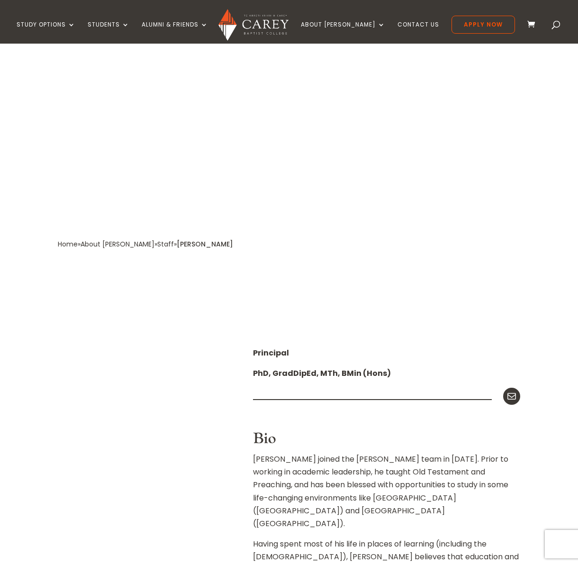  What do you see at coordinates (271, 353) in the screenshot?
I see `strong: Principal` at bounding box center [271, 353].